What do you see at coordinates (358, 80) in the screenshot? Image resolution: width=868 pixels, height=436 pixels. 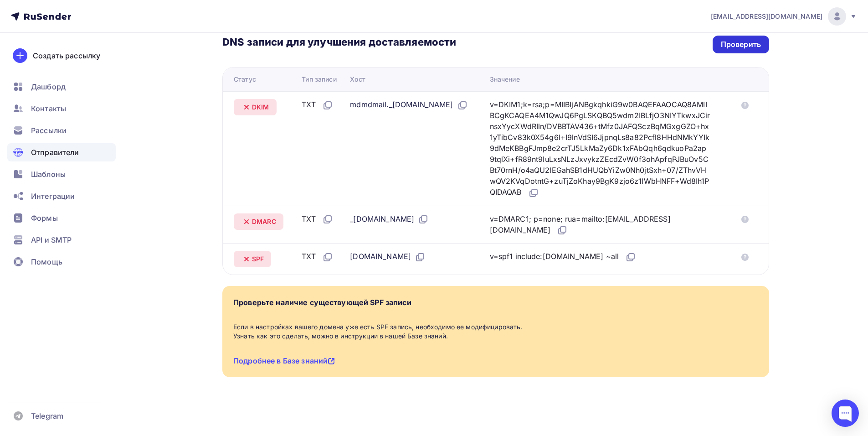 I see `div: Хост` at bounding box center [358, 80].